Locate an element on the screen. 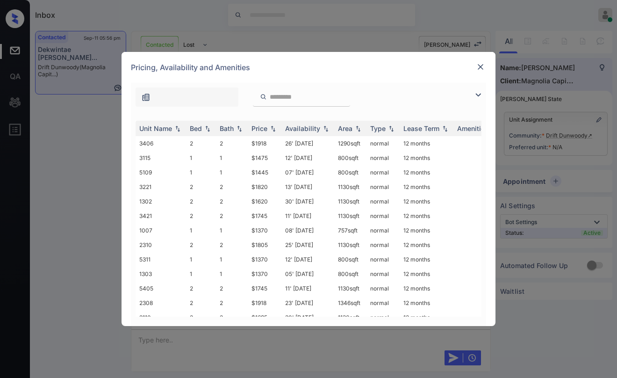 The width and height of the screenshot is (617, 378). td: 1007 is located at coordinates (161, 230).